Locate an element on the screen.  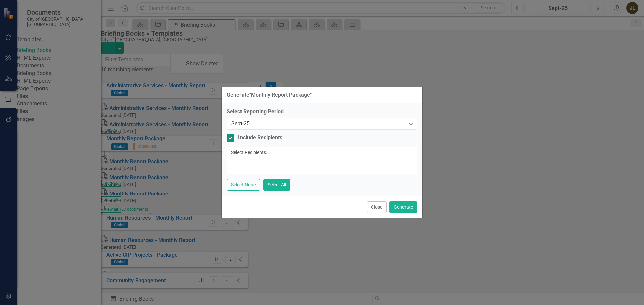
div: Sept-25 is located at coordinates (318, 124).